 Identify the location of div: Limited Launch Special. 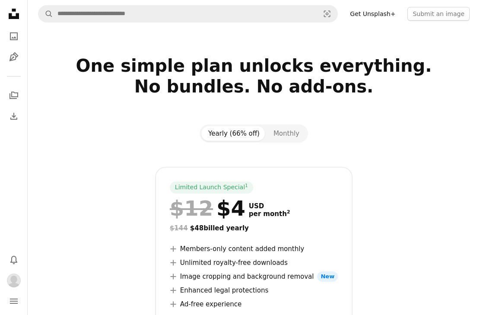
(211, 188).